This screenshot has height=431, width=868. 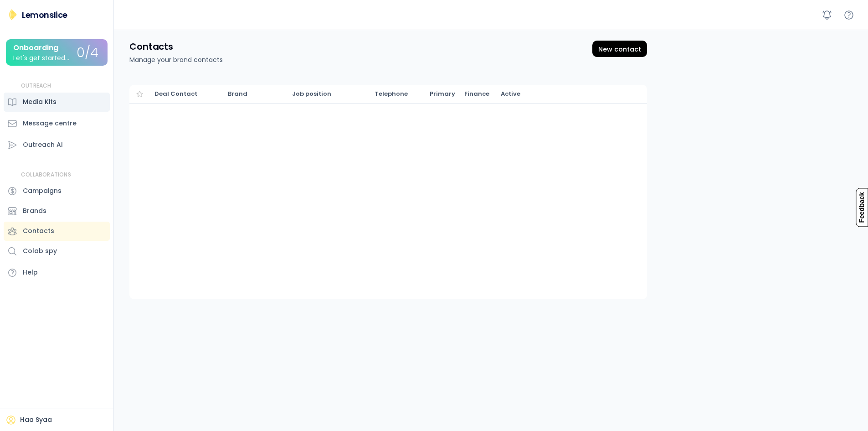 I want to click on div: Finance, so click(x=477, y=94).